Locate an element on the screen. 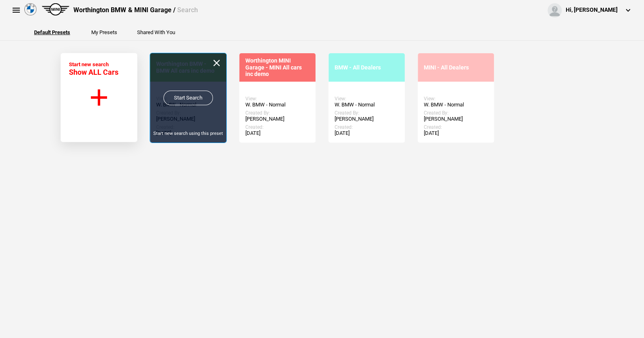 This screenshot has width=644, height=338. a: Start Search is located at coordinates (188, 98).